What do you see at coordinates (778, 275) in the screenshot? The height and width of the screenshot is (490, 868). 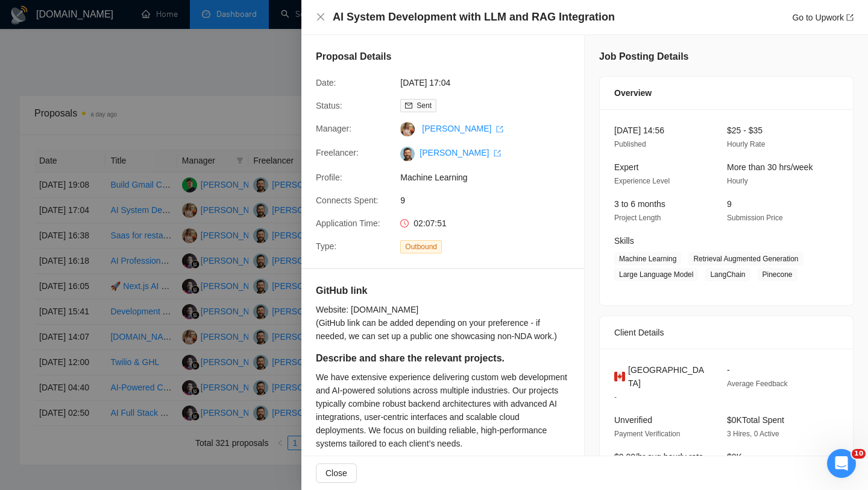 I see `span: Pinecone` at bounding box center [778, 275].